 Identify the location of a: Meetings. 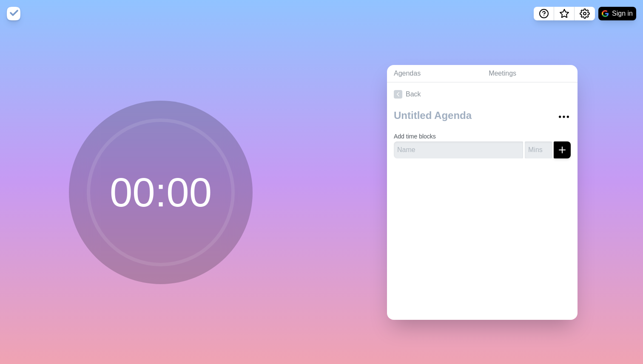
(529, 73).